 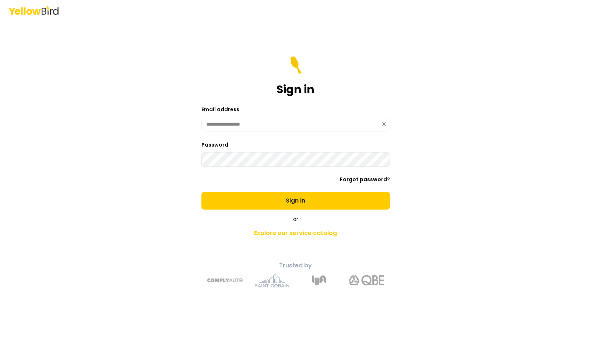 What do you see at coordinates (220, 109) in the screenshot?
I see `label: Email address` at bounding box center [220, 109].